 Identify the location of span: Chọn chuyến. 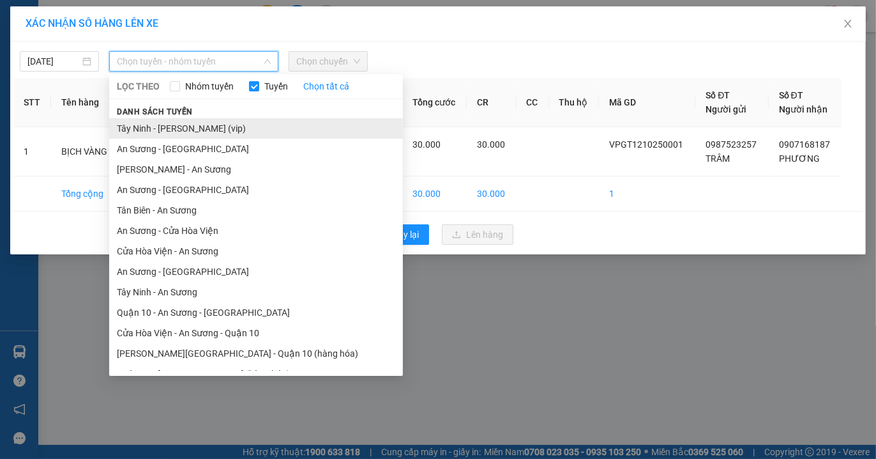
(328, 61).